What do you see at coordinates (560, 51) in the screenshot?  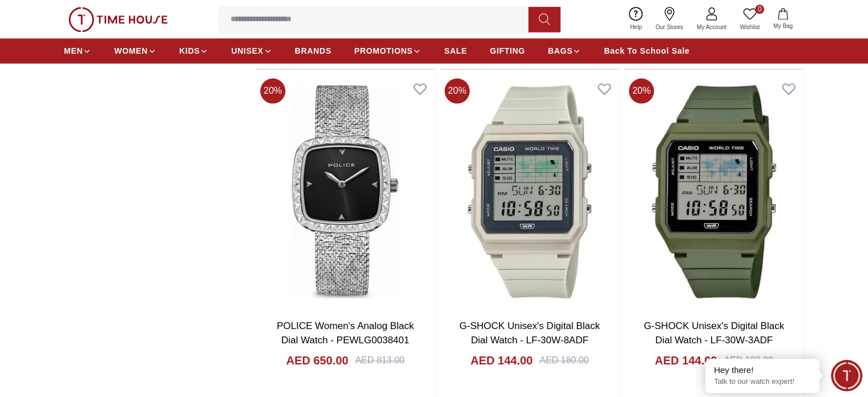 I see `span: BAGS` at bounding box center [560, 51].